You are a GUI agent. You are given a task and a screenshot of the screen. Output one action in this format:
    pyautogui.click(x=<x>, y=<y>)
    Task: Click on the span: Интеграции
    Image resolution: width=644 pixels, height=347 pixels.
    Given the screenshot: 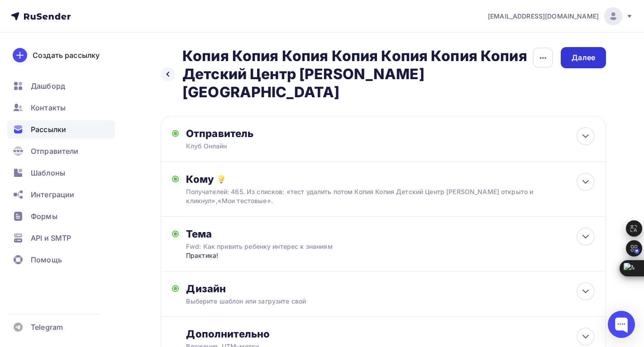 What is the action you would take?
    pyautogui.click(x=52, y=194)
    